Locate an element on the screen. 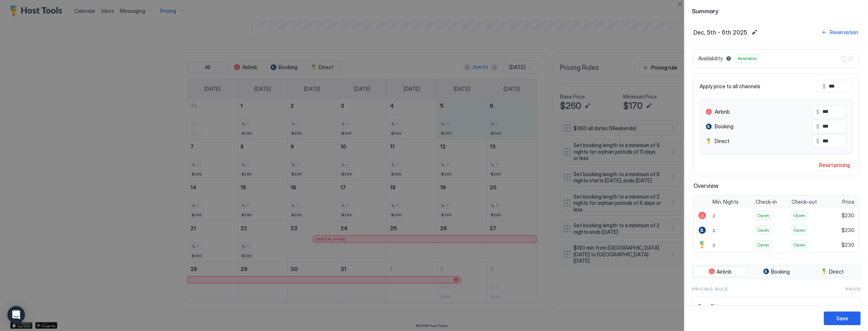 The height and width of the screenshot is (331, 868). div: tab-group is located at coordinates (776, 272).